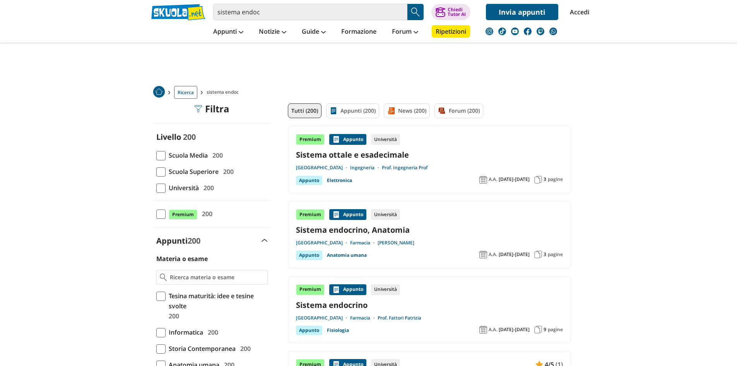  I want to click on a: Guide, so click(314, 32).